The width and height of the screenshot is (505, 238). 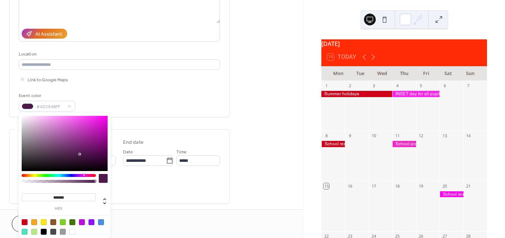 I want to click on div: #9B9B9B, so click(x=63, y=231).